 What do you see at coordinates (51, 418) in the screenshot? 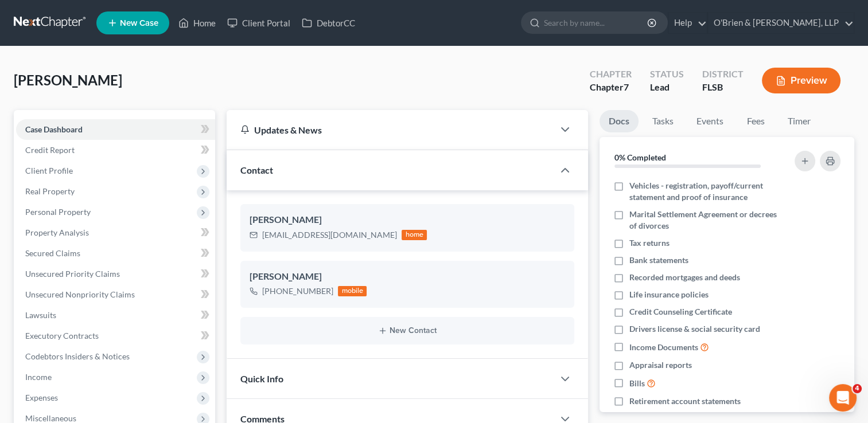
I see `span: Miscellaneous` at bounding box center [51, 418].